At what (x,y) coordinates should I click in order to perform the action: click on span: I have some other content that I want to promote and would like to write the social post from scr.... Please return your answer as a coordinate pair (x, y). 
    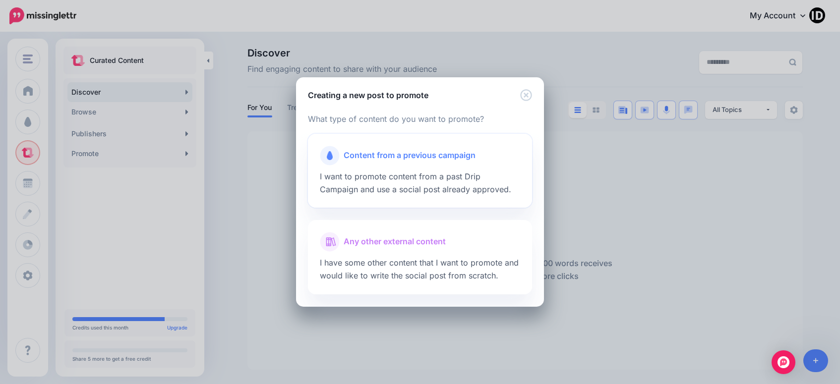
    Looking at the image, I should click on (419, 269).